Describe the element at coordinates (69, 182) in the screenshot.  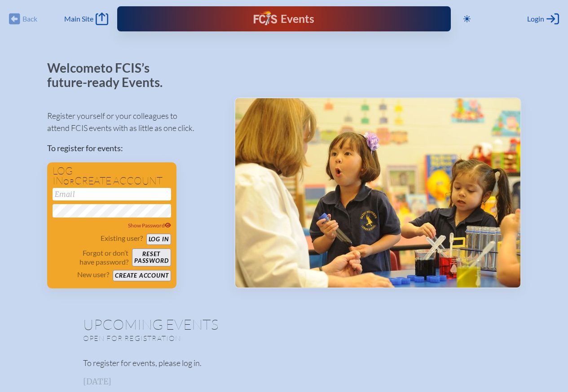
I see `span: or` at that location.